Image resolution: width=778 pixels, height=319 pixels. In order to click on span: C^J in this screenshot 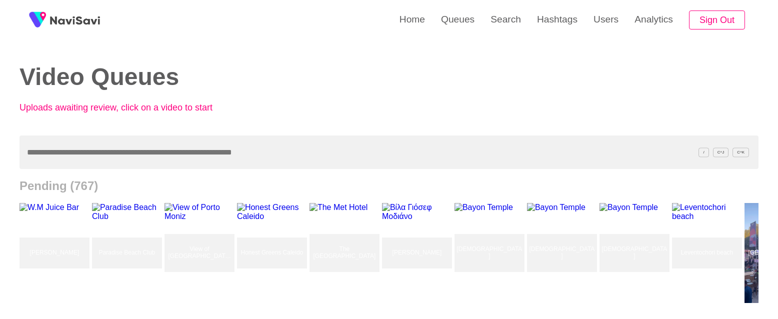, I will do `click(721, 152)`.